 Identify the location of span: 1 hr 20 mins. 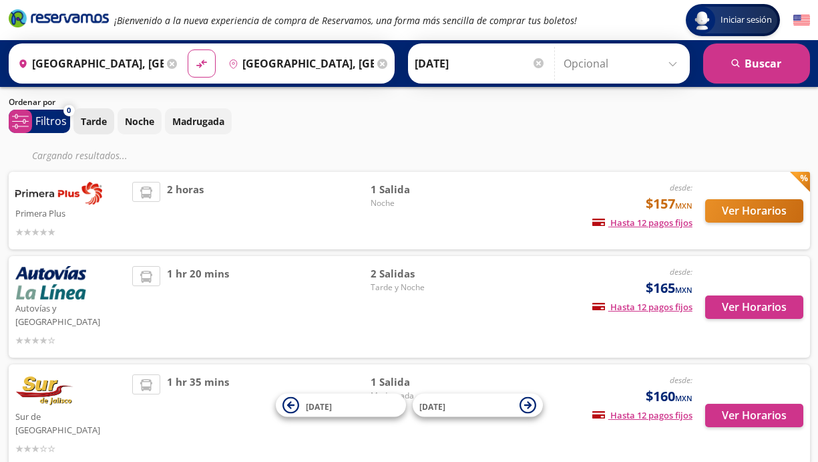
(198, 307).